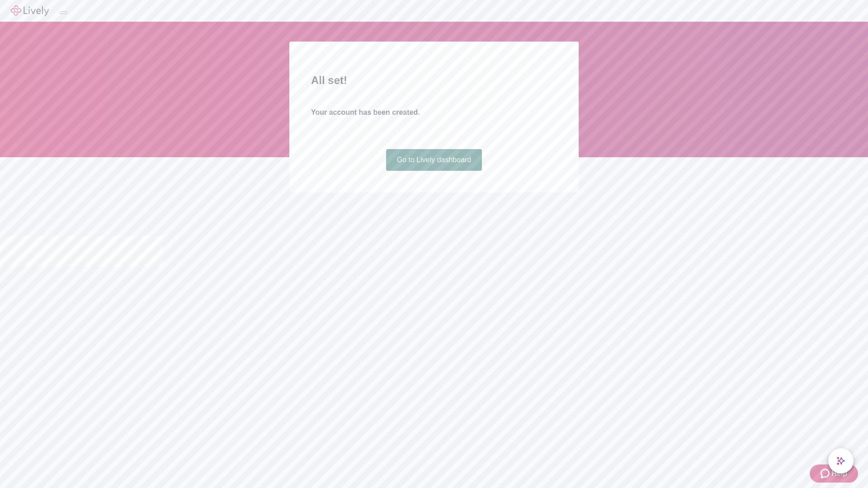 This screenshot has width=868, height=488. I want to click on button: chat, so click(841, 461).